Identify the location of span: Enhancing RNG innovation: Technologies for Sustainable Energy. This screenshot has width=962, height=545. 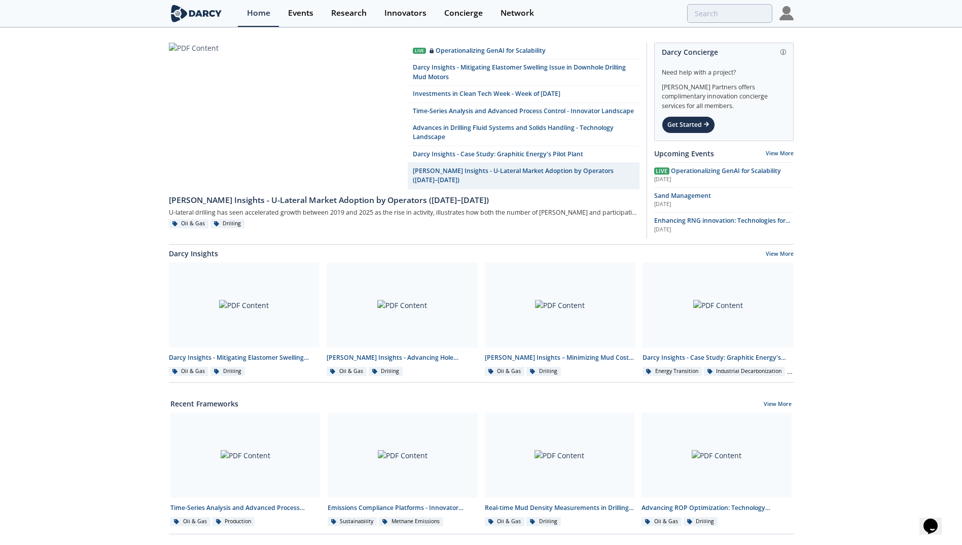
(722, 225).